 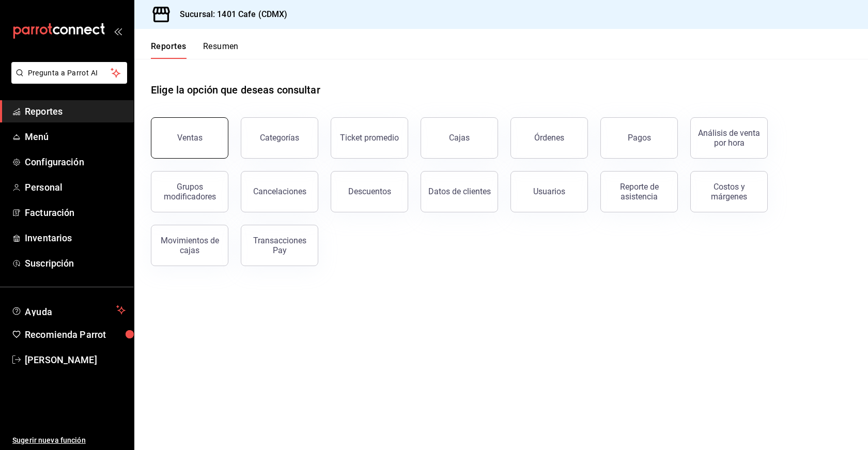 What do you see at coordinates (459, 191) in the screenshot?
I see `div: Datos de clientes` at bounding box center [459, 191].